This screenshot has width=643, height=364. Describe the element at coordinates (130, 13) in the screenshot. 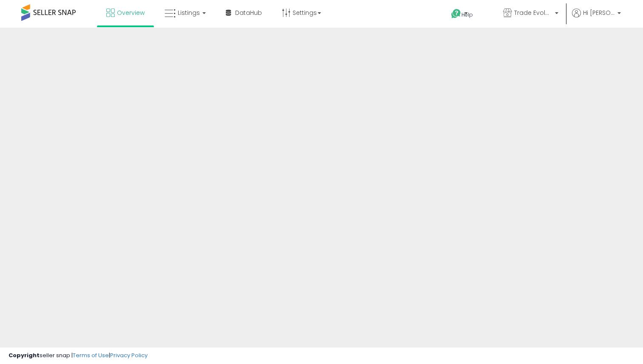

I see `span: Overview` at that location.